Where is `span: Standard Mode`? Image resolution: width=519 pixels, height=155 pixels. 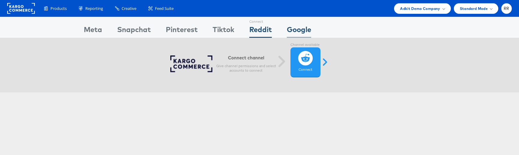 span: Standard Mode is located at coordinates (474, 8).